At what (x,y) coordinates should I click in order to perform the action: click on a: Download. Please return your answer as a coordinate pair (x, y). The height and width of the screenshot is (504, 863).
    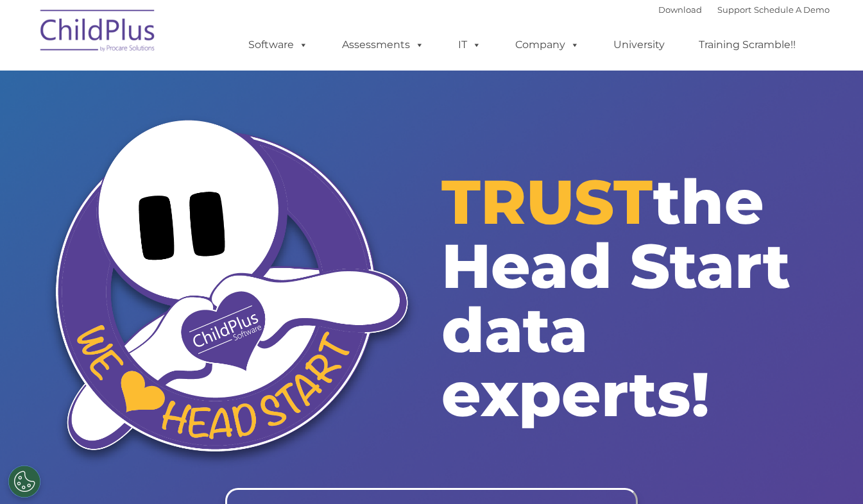
    Looking at the image, I should click on (681, 10).